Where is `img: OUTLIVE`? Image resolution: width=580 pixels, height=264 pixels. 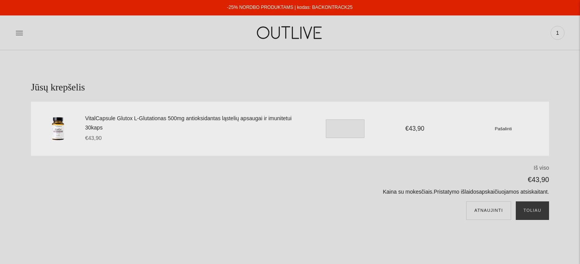 img: OUTLIVE is located at coordinates (290, 33).